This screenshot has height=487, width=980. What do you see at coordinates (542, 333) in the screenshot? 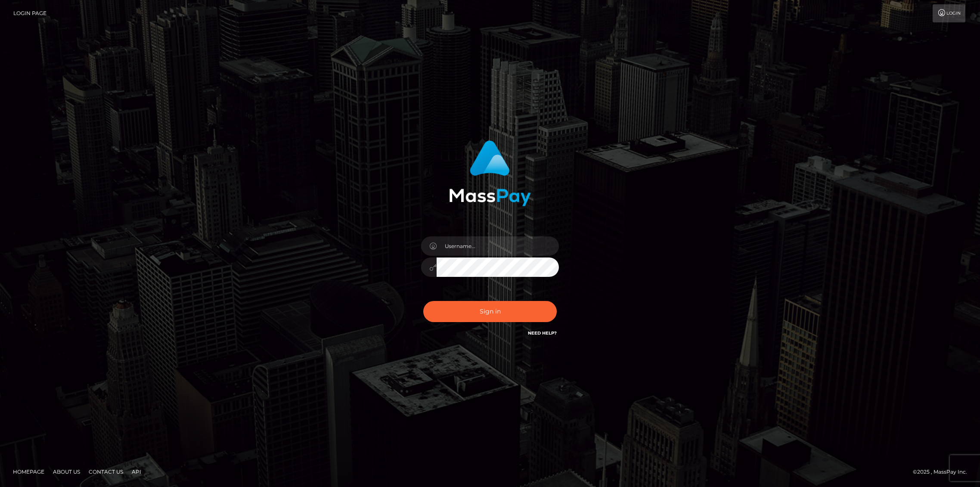
I see `a: Need Help?` at bounding box center [542, 333].